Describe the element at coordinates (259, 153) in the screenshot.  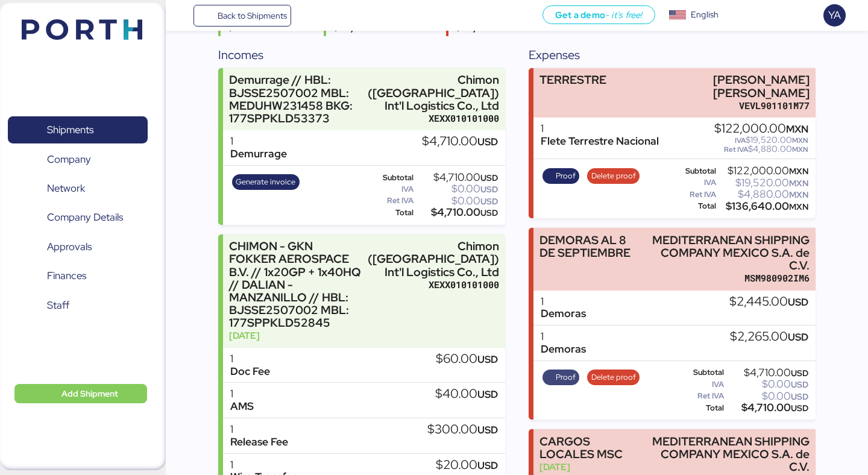
I see `div: Demurrage` at that location.